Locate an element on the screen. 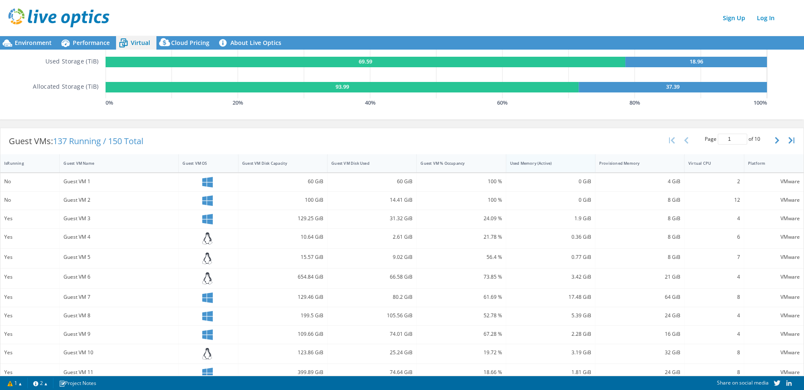  div: 9.02 GiB is located at coordinates (372, 257).